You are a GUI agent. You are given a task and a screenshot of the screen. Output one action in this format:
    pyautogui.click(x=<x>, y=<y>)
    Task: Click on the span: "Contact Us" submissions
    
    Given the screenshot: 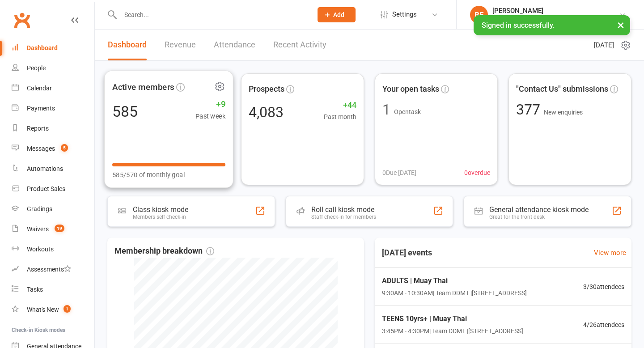 What is the action you would take?
    pyautogui.click(x=563, y=89)
    